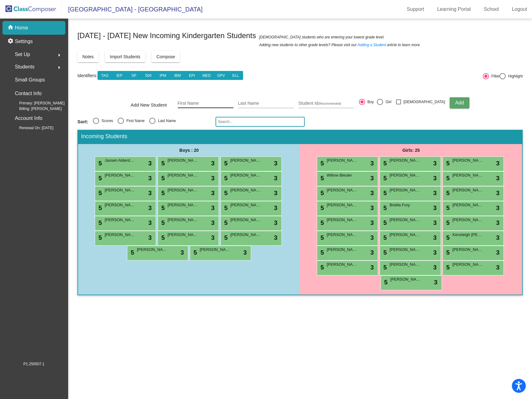 Image resolution: width=532 pixels, height=399 pixels. Describe the element at coordinates (411, 150) in the screenshot. I see `div: Girls: 25` at that location.